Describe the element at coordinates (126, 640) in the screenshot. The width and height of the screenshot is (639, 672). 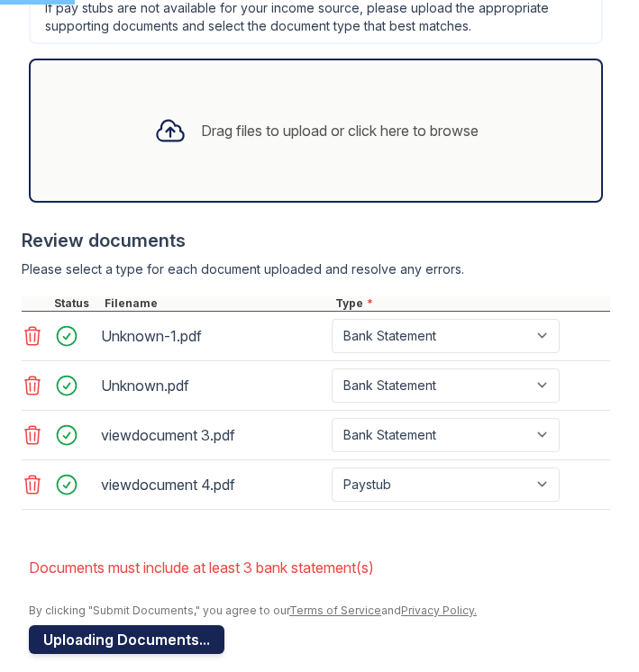
I see `button: Uploading Documents...` at that location.